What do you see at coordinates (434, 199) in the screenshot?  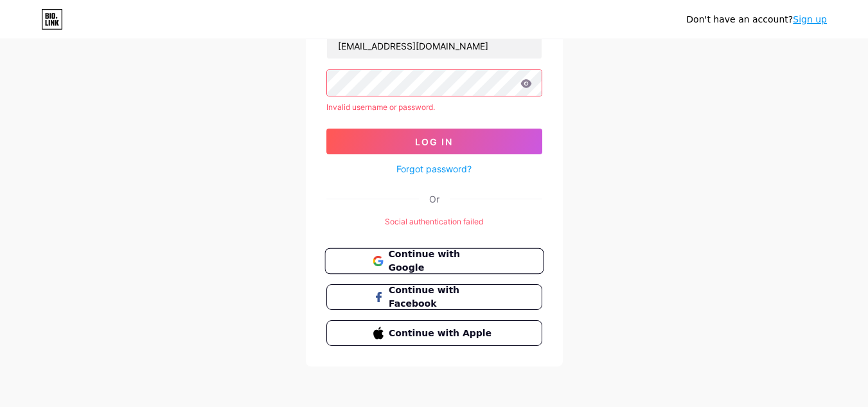 I see `div: Or` at bounding box center [434, 199].